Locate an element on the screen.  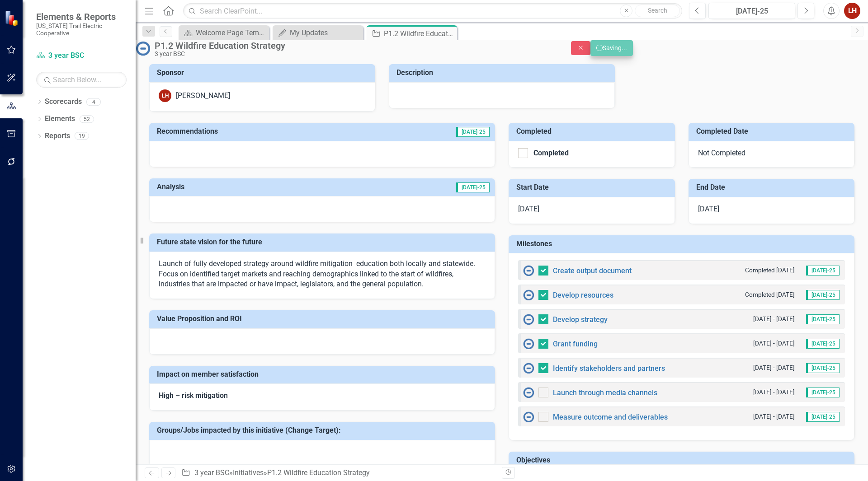
a: Grant funding is located at coordinates (575, 344).